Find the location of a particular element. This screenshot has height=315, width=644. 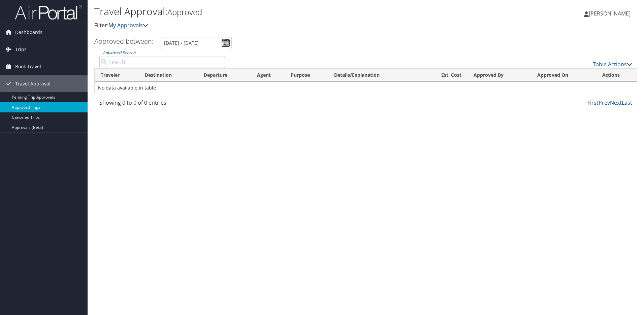

span: Trips is located at coordinates (21, 49).